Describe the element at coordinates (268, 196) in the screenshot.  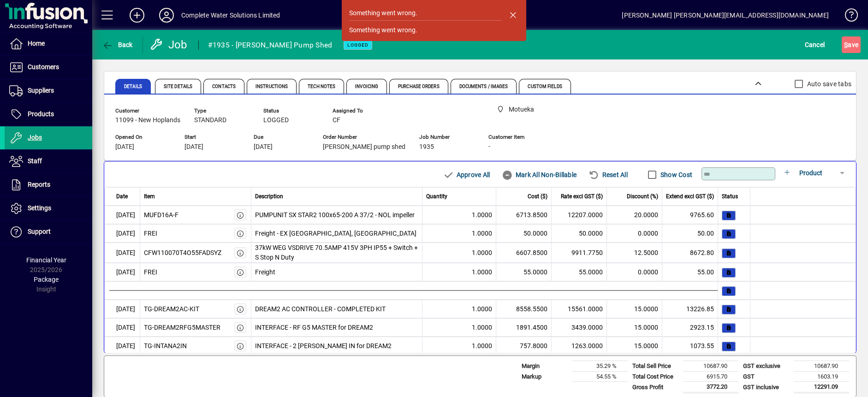
I see `span: Description` at that location.